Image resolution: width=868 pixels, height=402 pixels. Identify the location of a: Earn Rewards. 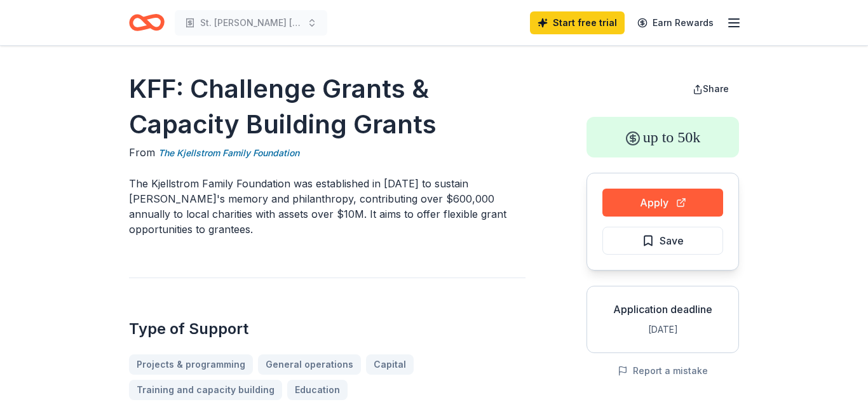
(675, 23).